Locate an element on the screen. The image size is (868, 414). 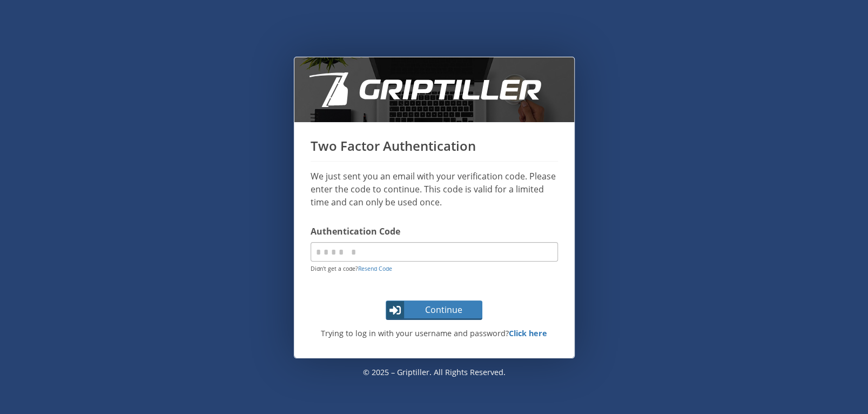
p: Trying to log in with your username and password? is located at coordinates (434, 333).